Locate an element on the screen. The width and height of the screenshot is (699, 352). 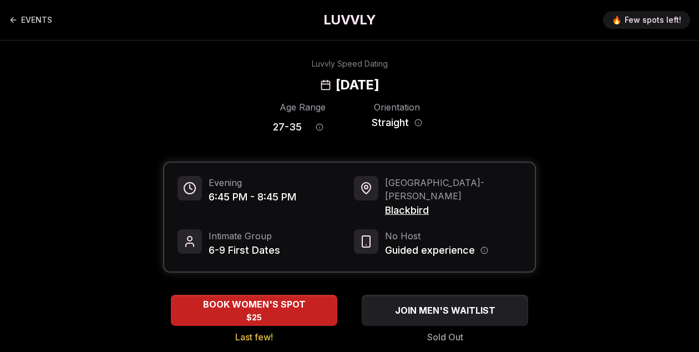
span: 27 - 35 is located at coordinates (287, 127).